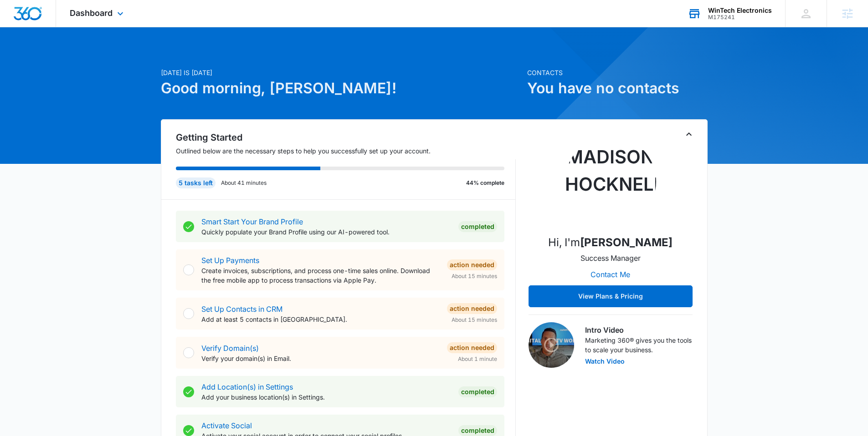 The height and width of the screenshot is (436, 868). What do you see at coordinates (610, 181) in the screenshot?
I see `img: Madison Hocknell` at bounding box center [610, 181].